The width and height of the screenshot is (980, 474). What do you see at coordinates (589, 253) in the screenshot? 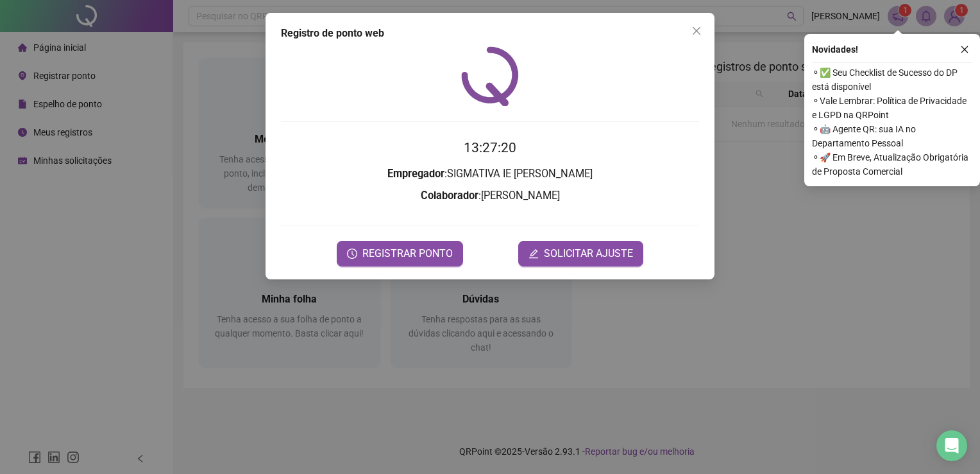
I see `span: SOLICITAR AJUSTE` at bounding box center [589, 253].